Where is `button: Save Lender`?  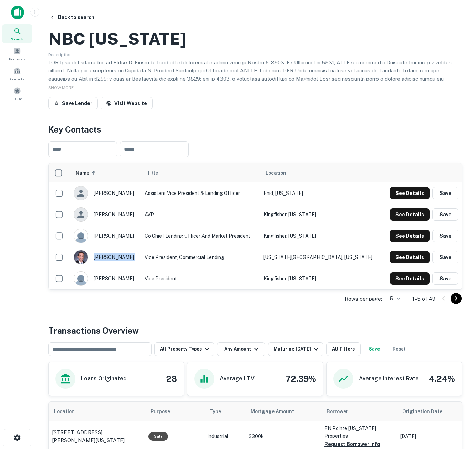 button: Save Lender is located at coordinates (73, 104).